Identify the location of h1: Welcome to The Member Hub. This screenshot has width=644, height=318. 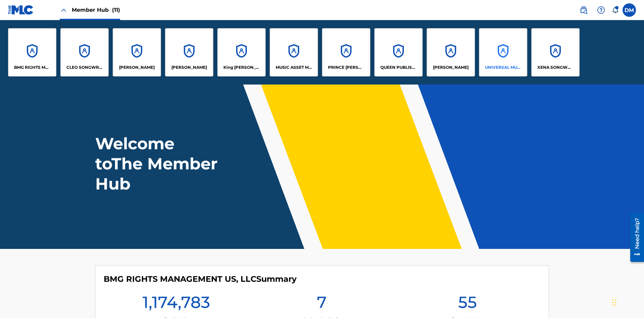
(158, 164).